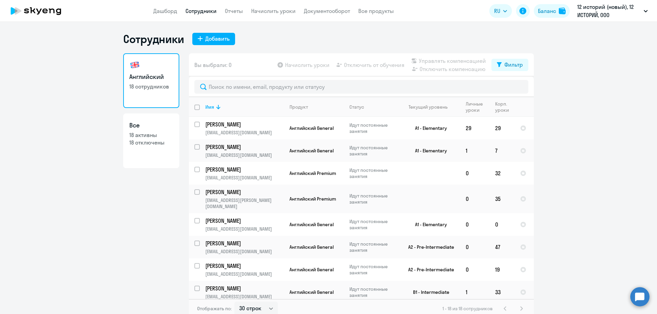  I want to click on a: Английский18 сотрудников, so click(151, 81).